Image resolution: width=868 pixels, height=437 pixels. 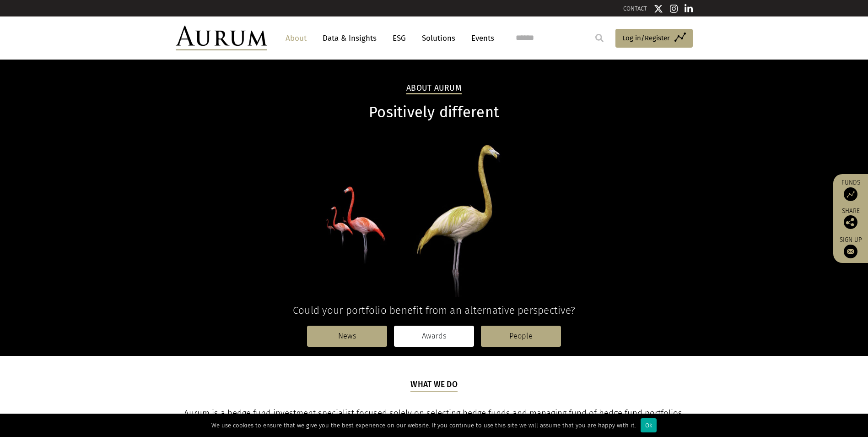 I want to click on a: Awards, so click(x=434, y=336).